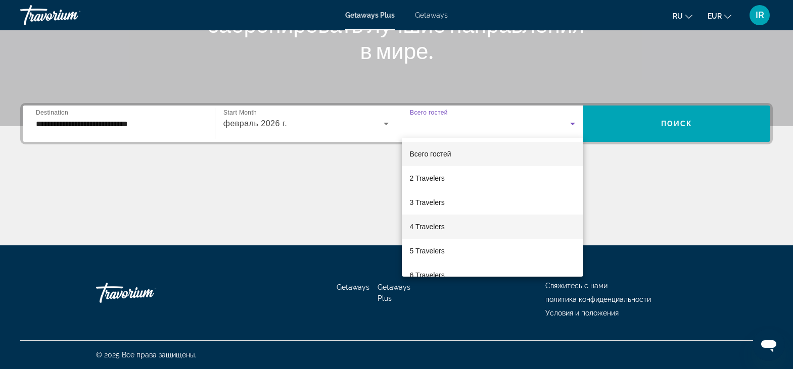  Describe the element at coordinates (430, 154) in the screenshot. I see `span: Всего гостей` at that location.